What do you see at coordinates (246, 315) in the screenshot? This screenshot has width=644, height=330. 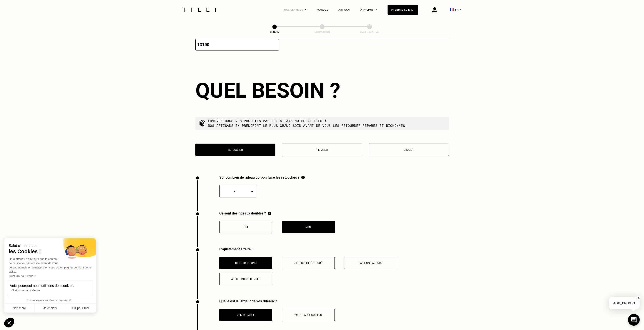 I see `div: < 2m de large` at bounding box center [246, 315].